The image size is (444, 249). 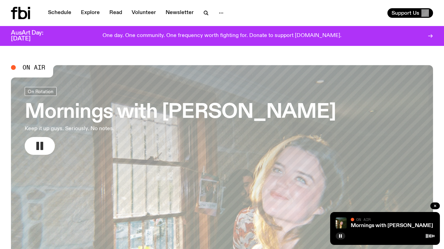 What do you see at coordinates (40, 91) in the screenshot?
I see `span: On Rotation` at bounding box center [40, 91].